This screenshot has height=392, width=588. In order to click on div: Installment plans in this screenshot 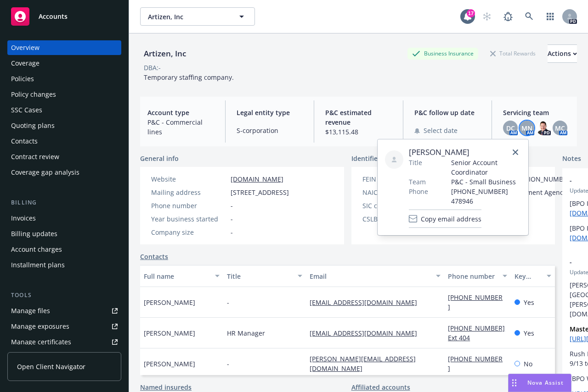, I will do `click(38, 265)`.